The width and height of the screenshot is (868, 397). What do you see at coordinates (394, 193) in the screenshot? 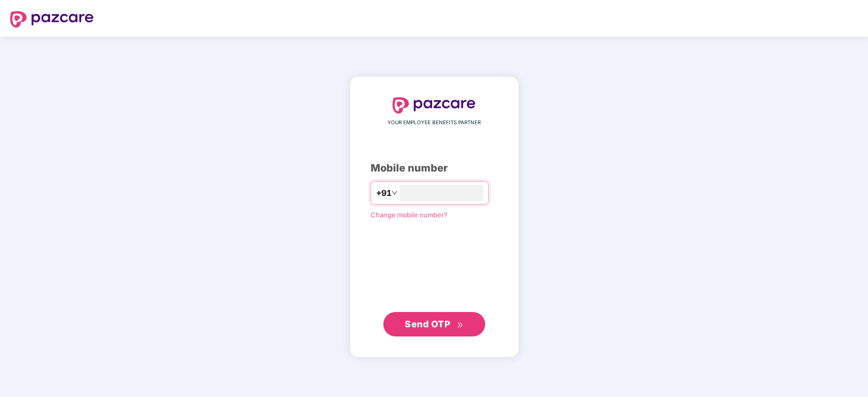
I see `span: down` at bounding box center [394, 193].